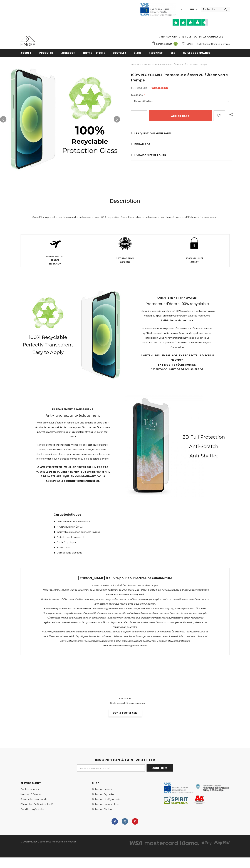 The height and width of the screenshot is (868, 250). What do you see at coordinates (102, 789) in the screenshot?
I see `a: Collection de bois` at bounding box center [102, 789].